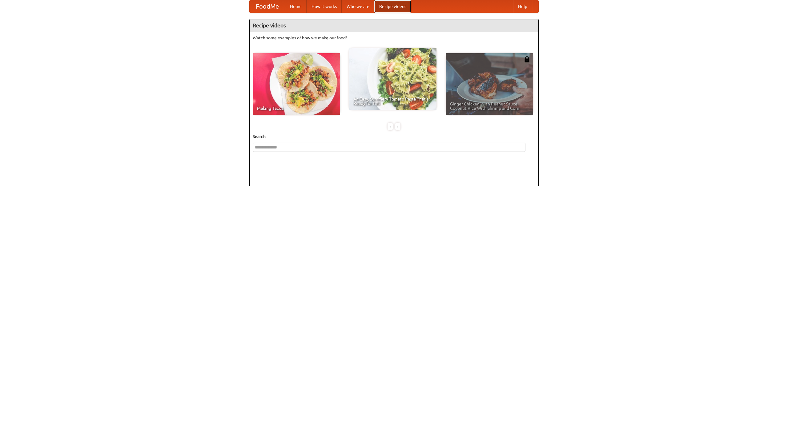 The width and height of the screenshot is (788, 435). Describe the element at coordinates (523, 6) in the screenshot. I see `a: Help` at that location.